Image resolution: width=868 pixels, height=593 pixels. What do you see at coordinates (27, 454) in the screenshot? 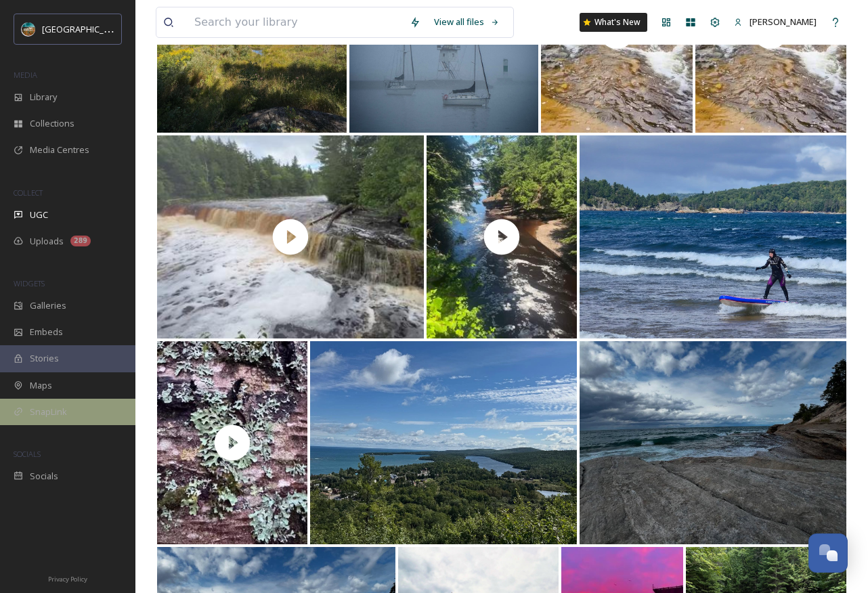
I see `span: SOCIALS` at bounding box center [27, 454].